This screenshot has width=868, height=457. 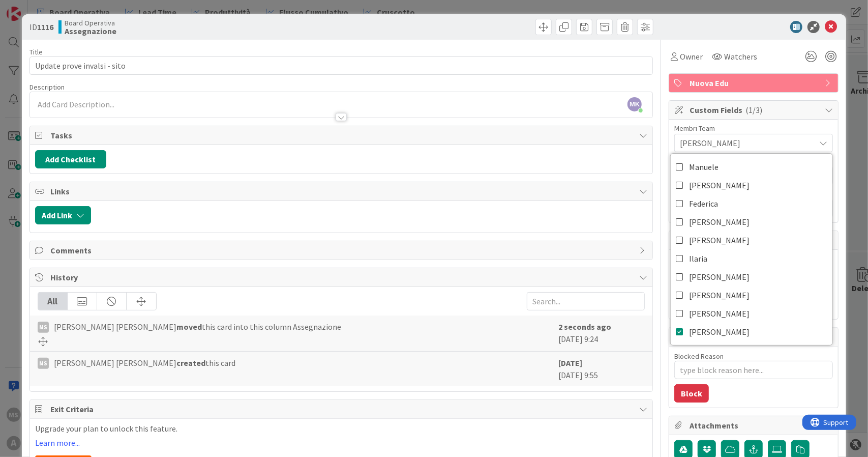 I want to click on span: Watchers, so click(x=740, y=57).